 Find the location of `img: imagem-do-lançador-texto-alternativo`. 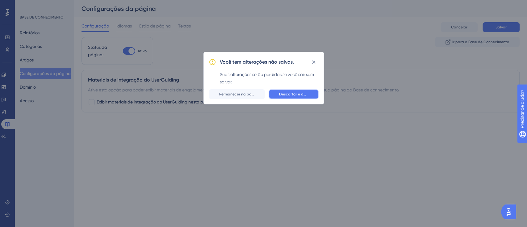

img: imagem-do-lançador-texto-alternativo is located at coordinates (7, 9).